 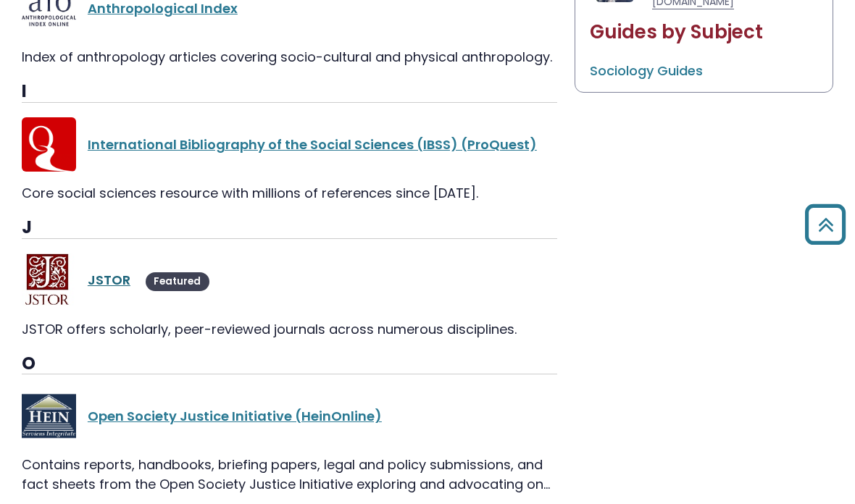 What do you see at coordinates (289, 474) in the screenshot?
I see `p: Contains reports, handbooks, briefing papers, legal and policy submissions, and fact sheets from ...` at bounding box center [289, 474].